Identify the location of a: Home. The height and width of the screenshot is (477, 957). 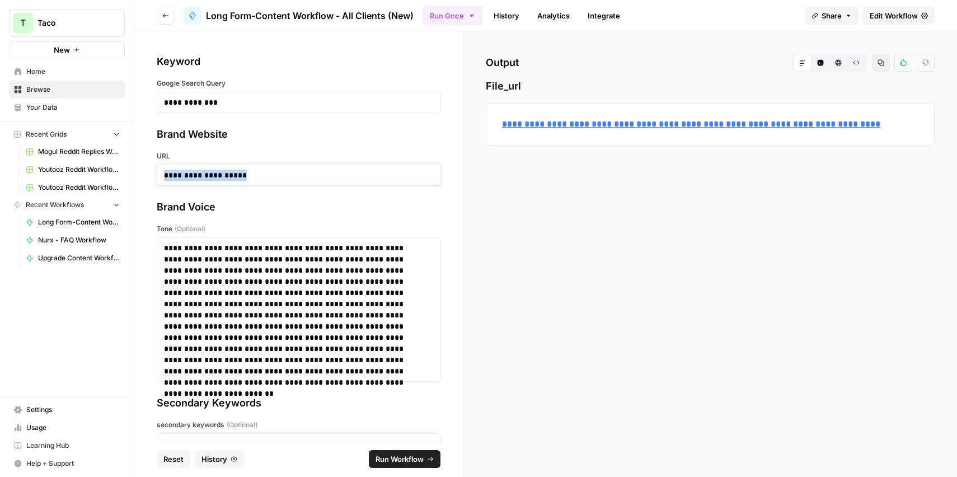
(67, 72).